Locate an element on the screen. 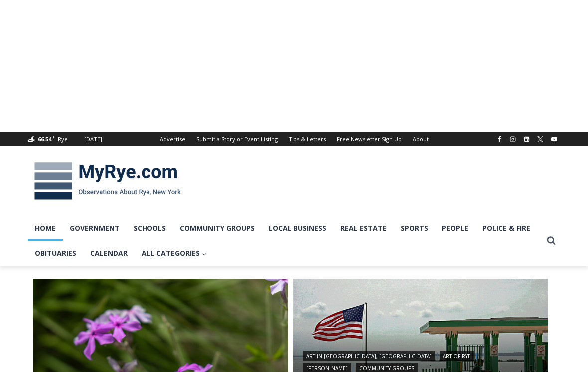 The height and width of the screenshot is (372, 588). a: X is located at coordinates (541, 139).